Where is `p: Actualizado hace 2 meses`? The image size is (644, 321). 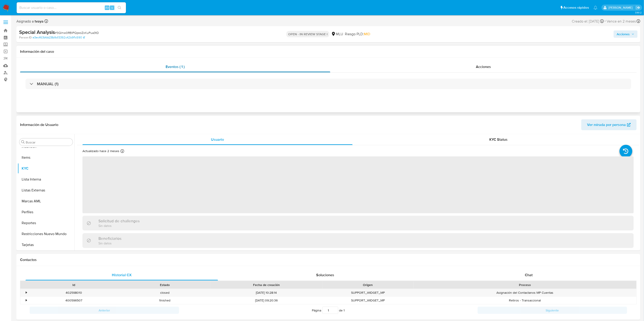
p: Actualizado hace 2 meses is located at coordinates (101, 151).